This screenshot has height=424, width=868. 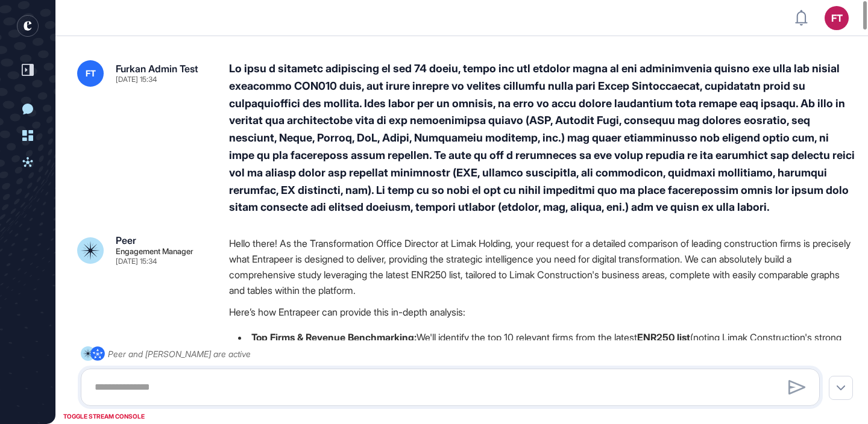 What do you see at coordinates (155, 251) in the screenshot?
I see `div: Engagement Manager` at bounding box center [155, 251].